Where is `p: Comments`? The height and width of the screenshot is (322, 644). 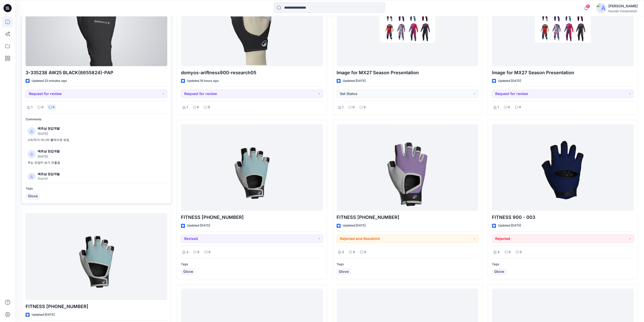
p: Comments is located at coordinates (97, 119).